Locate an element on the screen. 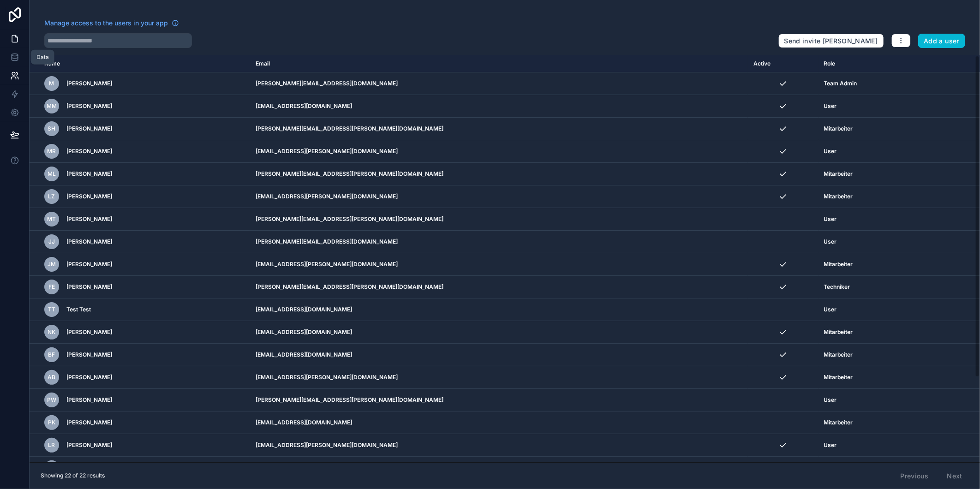 This screenshot has width=980, height=489. span: JJ is located at coordinates (52, 242).